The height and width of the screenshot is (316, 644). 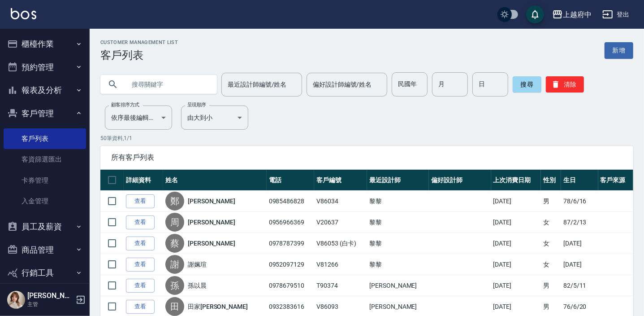 What do you see at coordinates (616, 180) in the screenshot?
I see `th: 客戶來源` at bounding box center [616, 180].